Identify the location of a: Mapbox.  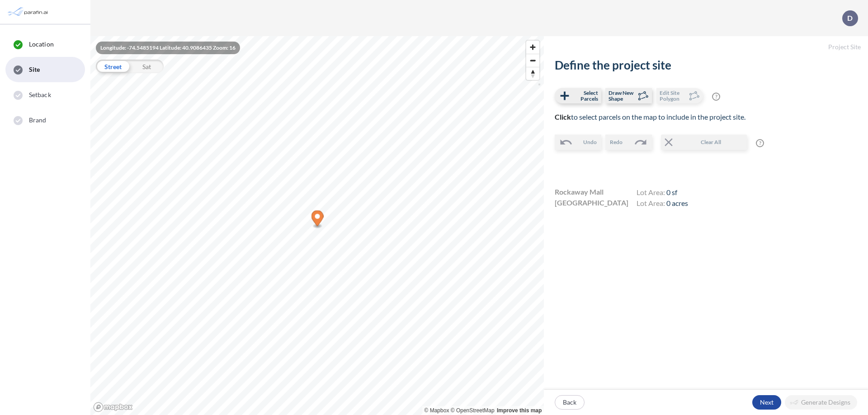
(437, 410).